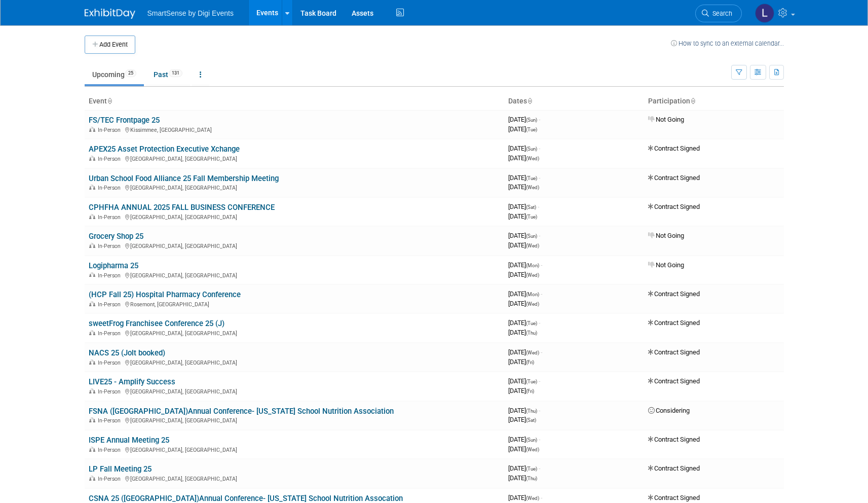  What do you see at coordinates (127, 353) in the screenshot?
I see `a: NACS 25 (Jolt booked)` at bounding box center [127, 353].